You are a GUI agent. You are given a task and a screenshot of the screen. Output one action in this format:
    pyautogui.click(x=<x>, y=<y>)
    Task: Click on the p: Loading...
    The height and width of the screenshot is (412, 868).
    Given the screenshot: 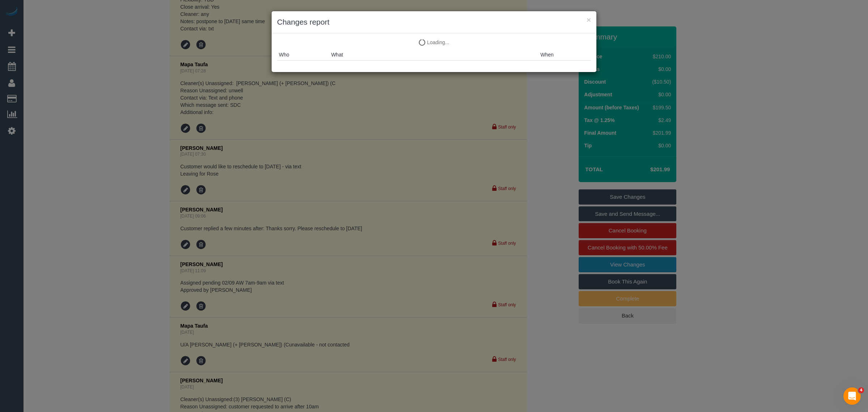 What is the action you would take?
    pyautogui.click(x=434, y=43)
    